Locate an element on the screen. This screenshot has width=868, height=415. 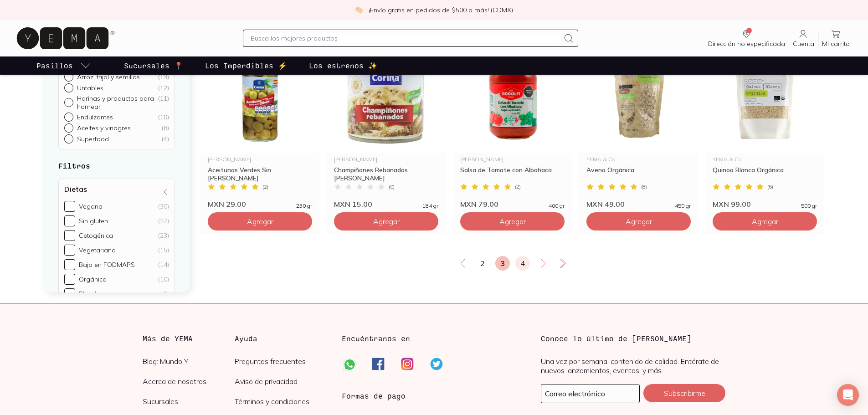
span: 450 gr is located at coordinates (683, 206).